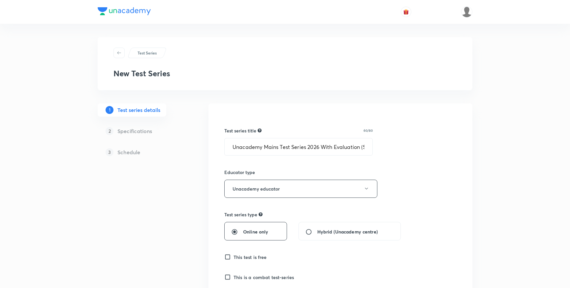 Image resolution: width=570 pixels, height=288 pixels. I want to click on button: avatar, so click(406, 12).